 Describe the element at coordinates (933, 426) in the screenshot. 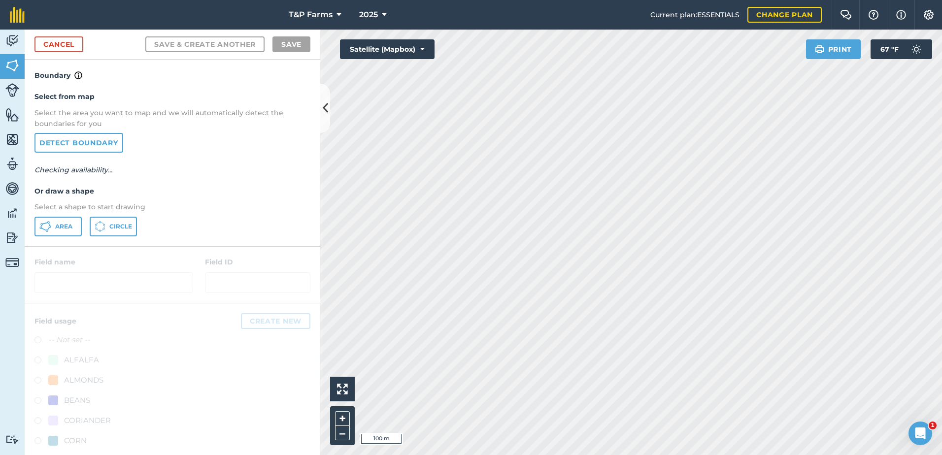

I see `span: 1` at that location.